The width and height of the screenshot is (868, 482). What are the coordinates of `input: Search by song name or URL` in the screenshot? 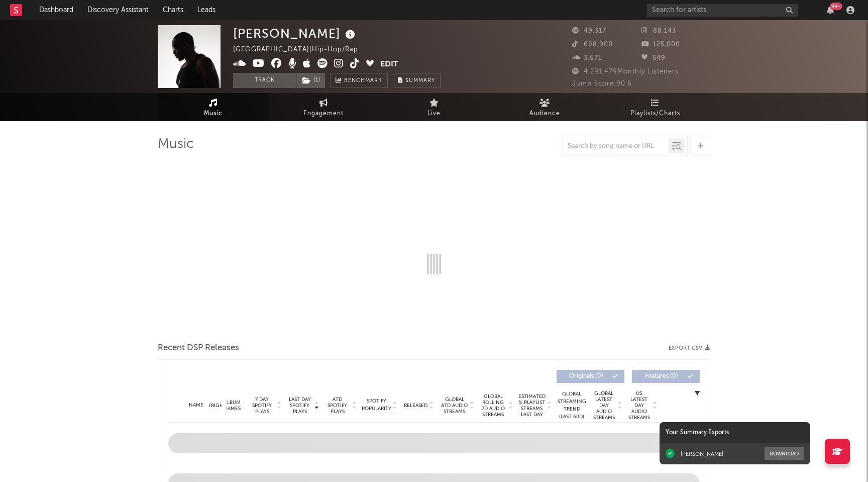 It's located at (615, 146).